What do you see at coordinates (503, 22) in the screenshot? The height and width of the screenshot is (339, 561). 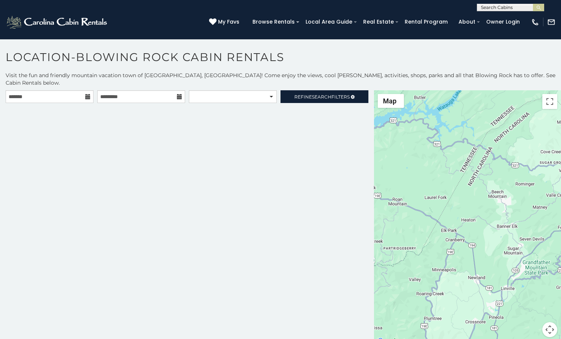 I see `a: Owner Login` at bounding box center [503, 22].